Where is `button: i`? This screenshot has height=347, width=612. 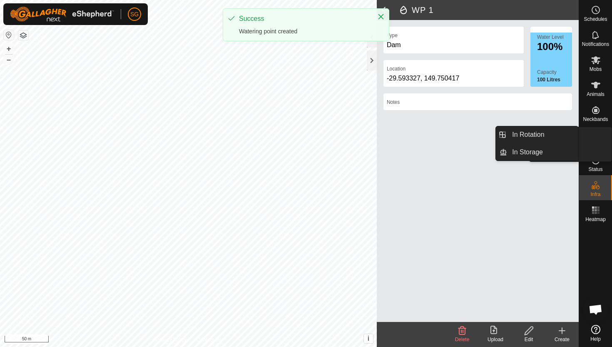 button: i is located at coordinates (369, 338).